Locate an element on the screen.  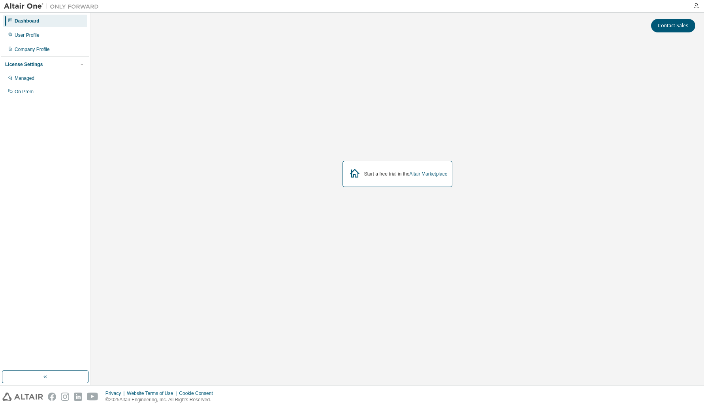
div: Website Terms of Use is located at coordinates (153, 393).